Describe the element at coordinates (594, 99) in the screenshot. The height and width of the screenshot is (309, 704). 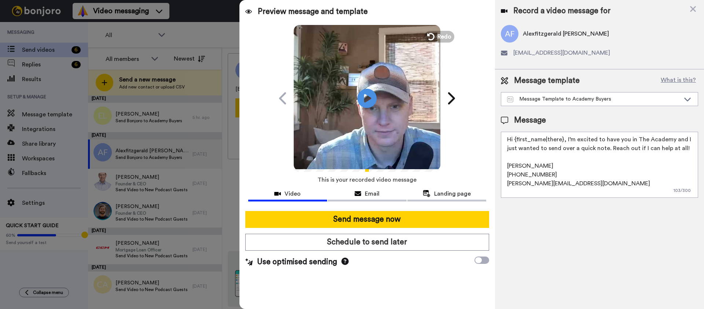
I see `div: Message Template to Academy Buyers` at that location.